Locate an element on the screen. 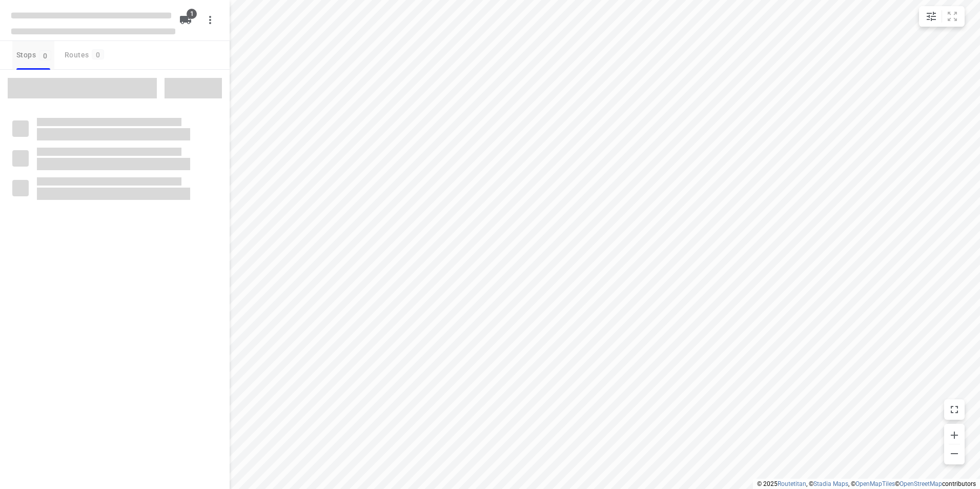  li: © 2025 , © , © © contributors is located at coordinates (866, 484).